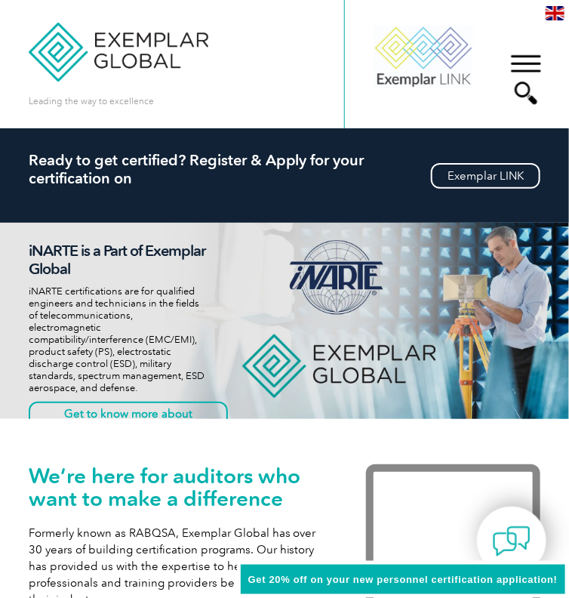 The height and width of the screenshot is (598, 569). I want to click on p: Leading the way to excellence, so click(91, 101).